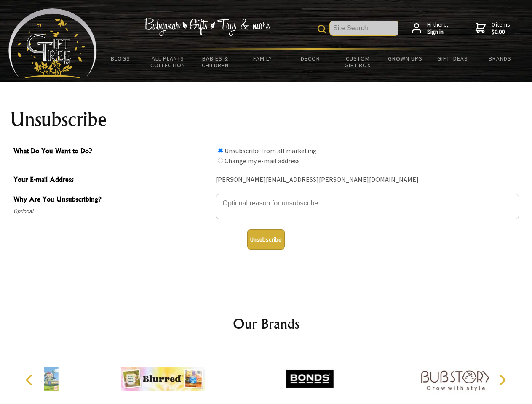 The height and width of the screenshot is (404, 532). Describe the element at coordinates (437, 28) in the screenshot. I see `span: Hi there,` at that location.